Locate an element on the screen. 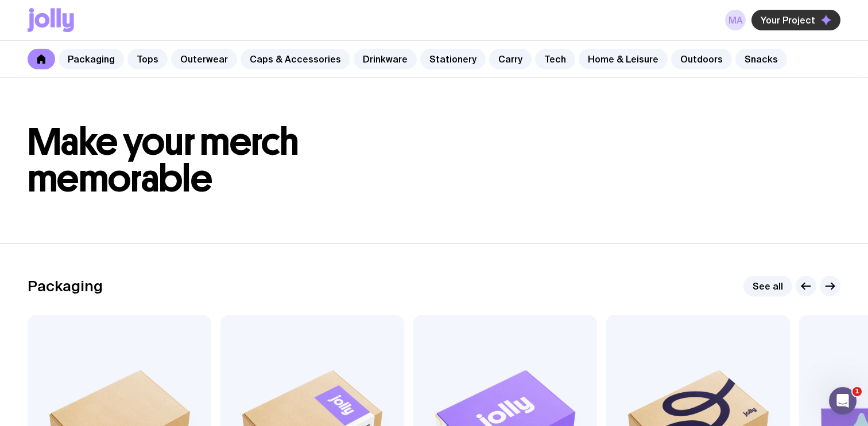 The height and width of the screenshot is (426, 868). a: Snacks is located at coordinates (762, 59).